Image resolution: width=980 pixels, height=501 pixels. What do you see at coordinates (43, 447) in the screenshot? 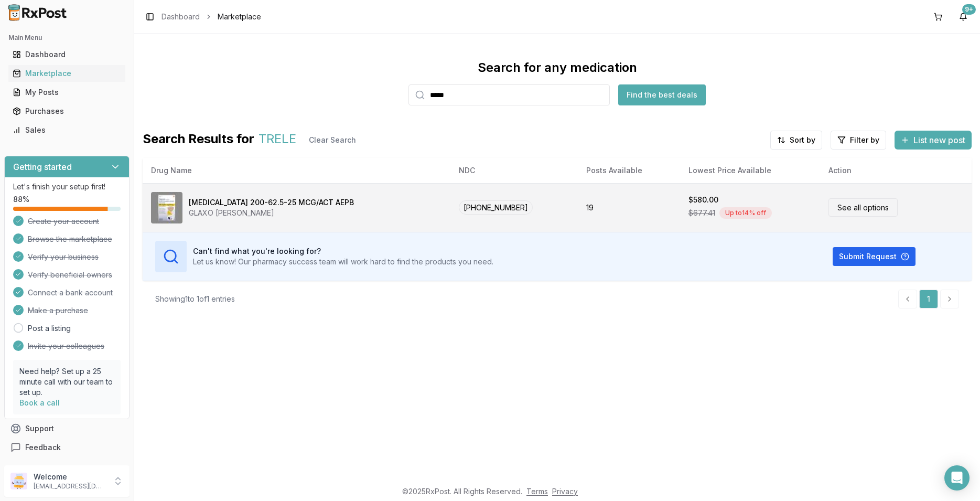
I see `span: Feedback` at bounding box center [43, 447].